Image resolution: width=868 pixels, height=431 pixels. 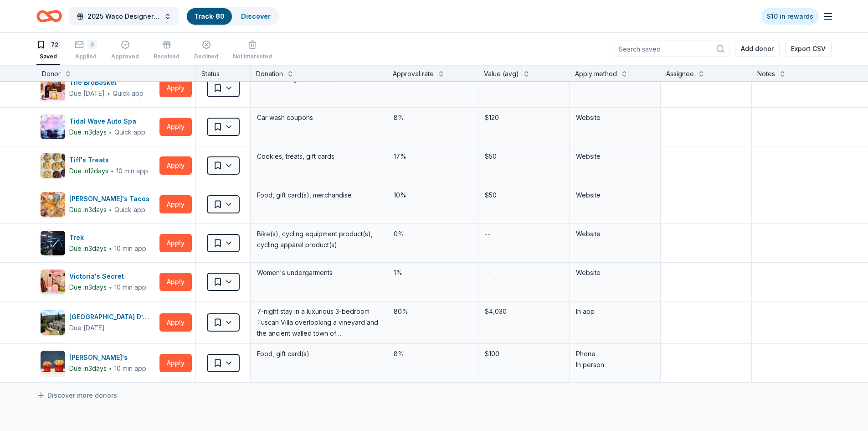 What do you see at coordinates (53, 165) in the screenshot?
I see `img: Image for Tiff's Treats` at bounding box center [53, 165].